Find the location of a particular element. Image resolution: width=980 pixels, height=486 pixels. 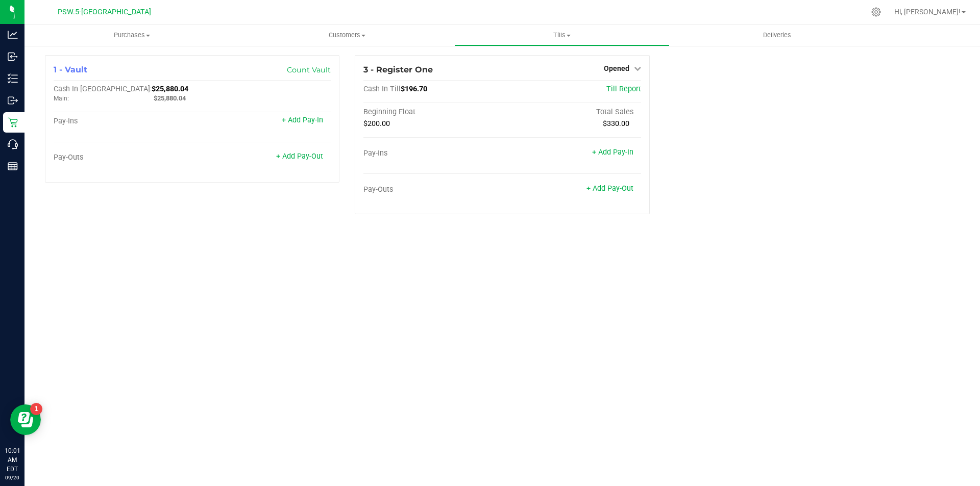

span: 1 - Vault is located at coordinates (70, 70).